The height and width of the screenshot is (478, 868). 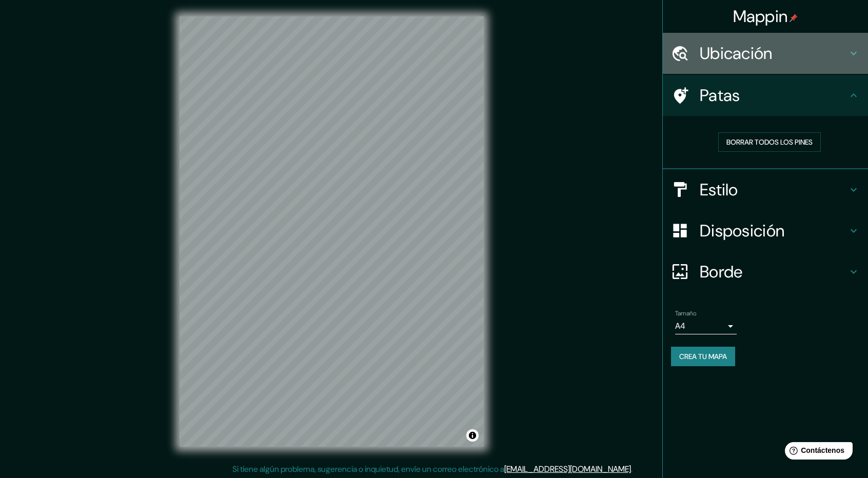 I want to click on div: Ubicación, so click(x=765, y=53).